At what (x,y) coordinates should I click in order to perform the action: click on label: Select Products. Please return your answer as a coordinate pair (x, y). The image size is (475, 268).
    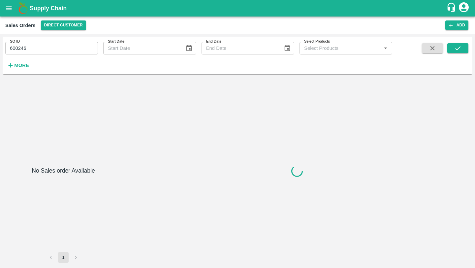
    Looking at the image, I should click on (317, 42).